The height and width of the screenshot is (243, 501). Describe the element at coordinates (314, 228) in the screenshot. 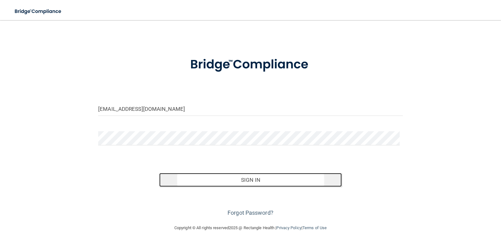

I see `a: Terms of Use` at that location.